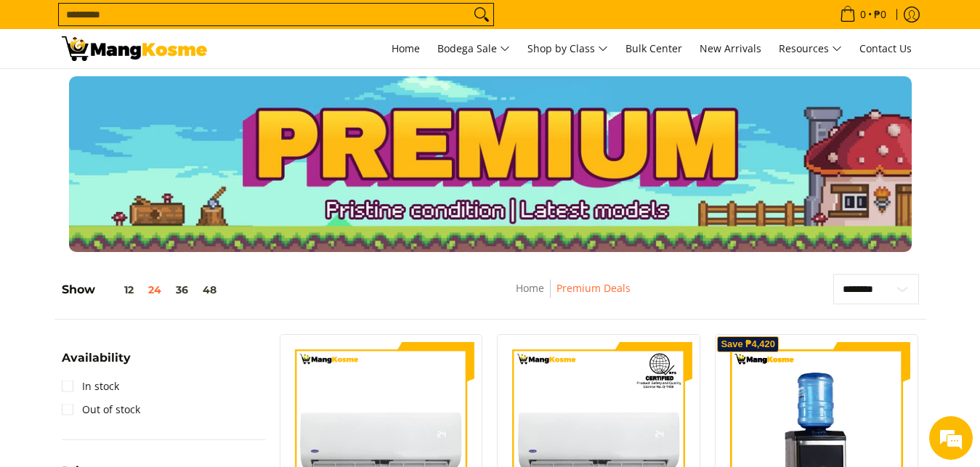  What do you see at coordinates (405, 48) in the screenshot?
I see `span: Home` at bounding box center [405, 48].